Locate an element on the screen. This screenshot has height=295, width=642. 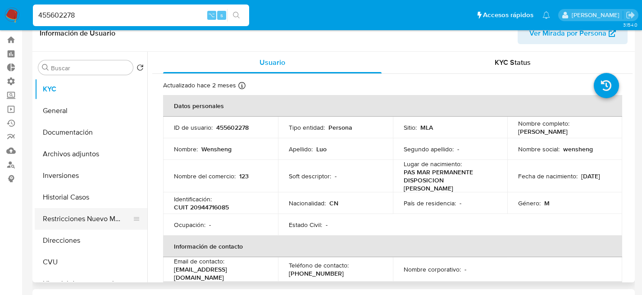
p: Lugar de nacimiento : is located at coordinates (432, 164).